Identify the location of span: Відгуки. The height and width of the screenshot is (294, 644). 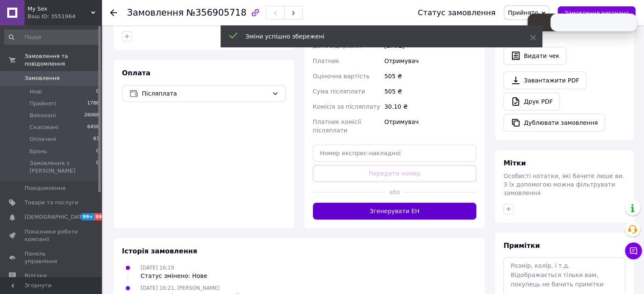
(35, 276).